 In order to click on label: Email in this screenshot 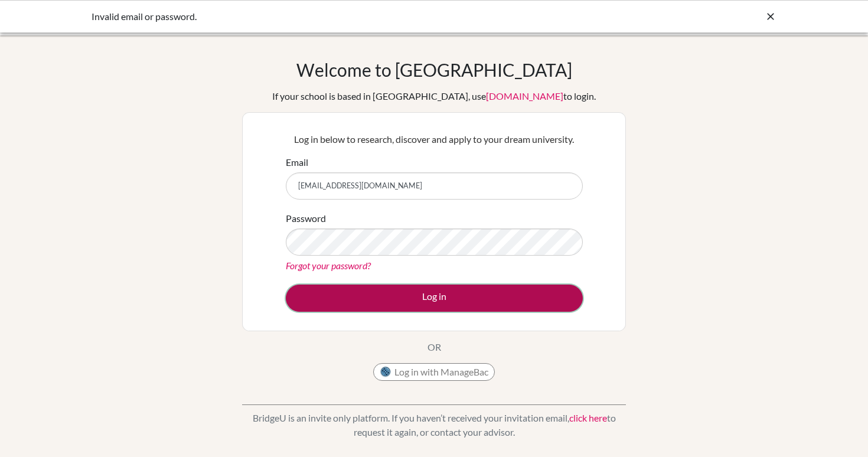, I will do `click(297, 162)`.